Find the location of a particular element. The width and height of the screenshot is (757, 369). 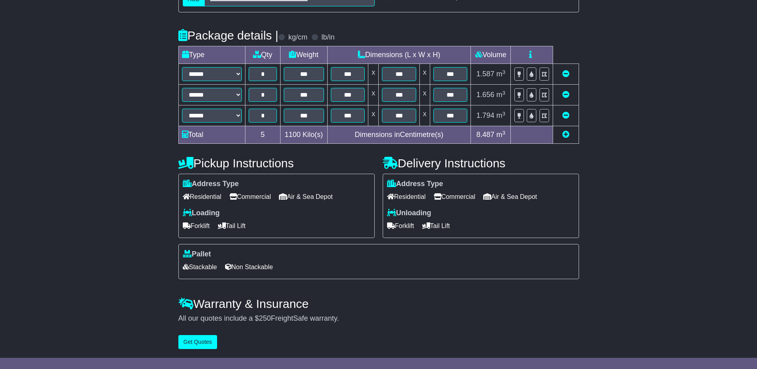

label: kg/cm is located at coordinates (298, 38).